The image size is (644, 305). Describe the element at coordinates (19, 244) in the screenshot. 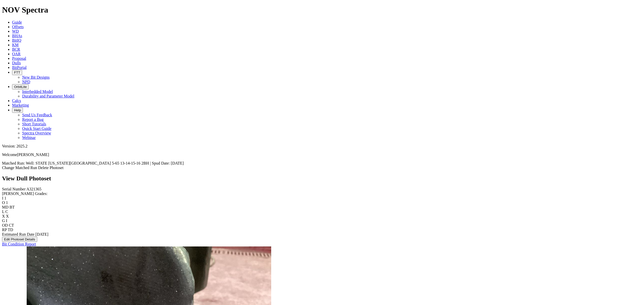

I see `a: Bit Condition Report` at that location.